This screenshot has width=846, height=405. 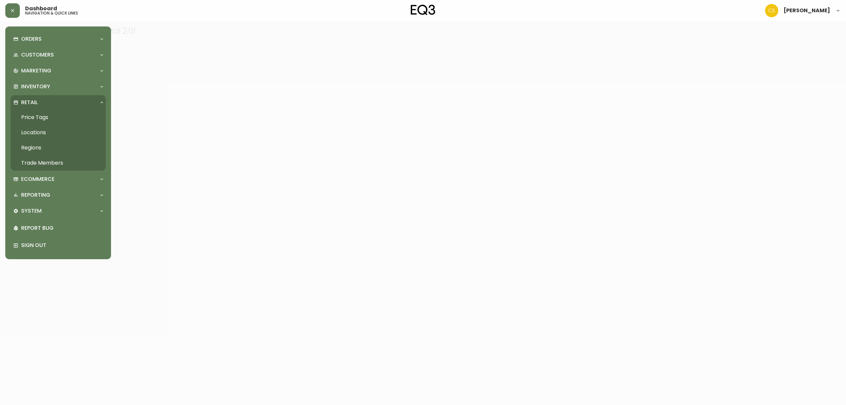 What do you see at coordinates (58, 195) in the screenshot?
I see `div: Reporting` at bounding box center [58, 195].